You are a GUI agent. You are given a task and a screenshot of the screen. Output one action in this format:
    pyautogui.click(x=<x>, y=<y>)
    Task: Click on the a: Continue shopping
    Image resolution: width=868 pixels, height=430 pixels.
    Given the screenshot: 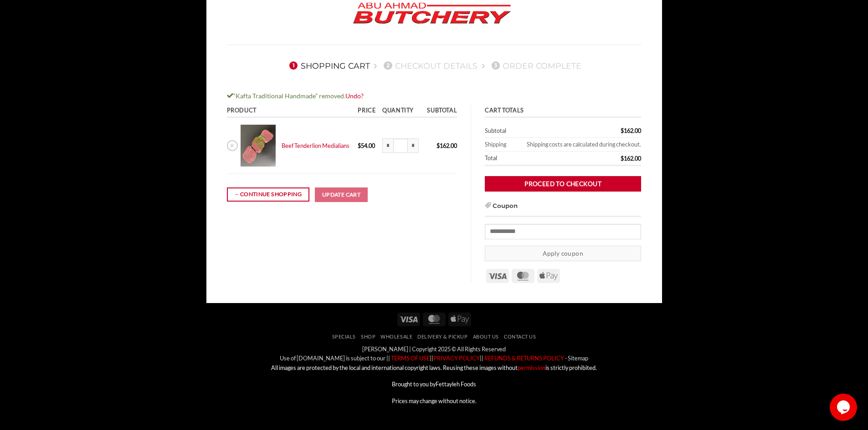 What is the action you would take?
    pyautogui.click(x=268, y=194)
    